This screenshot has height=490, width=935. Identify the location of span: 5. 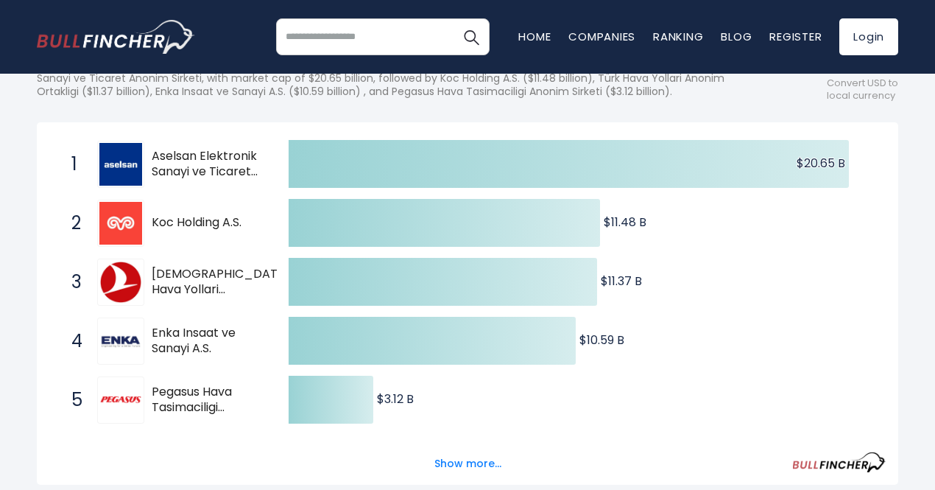
(71, 400).